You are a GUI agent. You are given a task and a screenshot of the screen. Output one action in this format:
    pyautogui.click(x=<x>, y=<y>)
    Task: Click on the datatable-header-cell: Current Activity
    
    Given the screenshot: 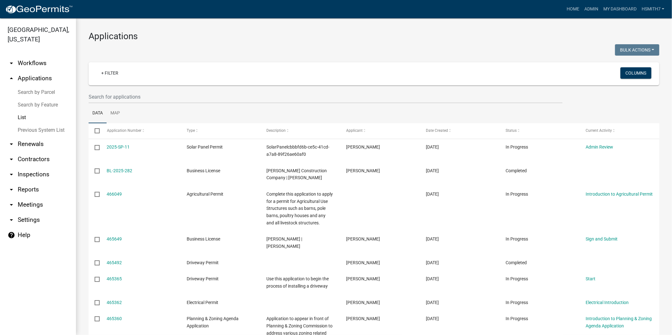 What is the action you would take?
    pyautogui.click(x=620, y=131)
    